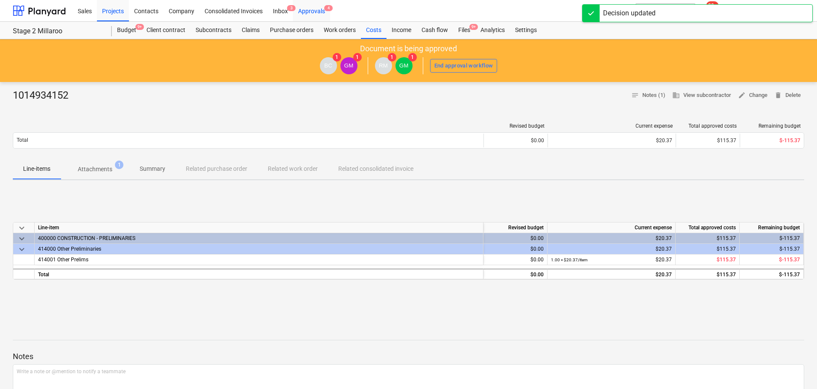 The width and height of the screenshot is (817, 389). I want to click on a: Subcontracts, so click(214, 30).